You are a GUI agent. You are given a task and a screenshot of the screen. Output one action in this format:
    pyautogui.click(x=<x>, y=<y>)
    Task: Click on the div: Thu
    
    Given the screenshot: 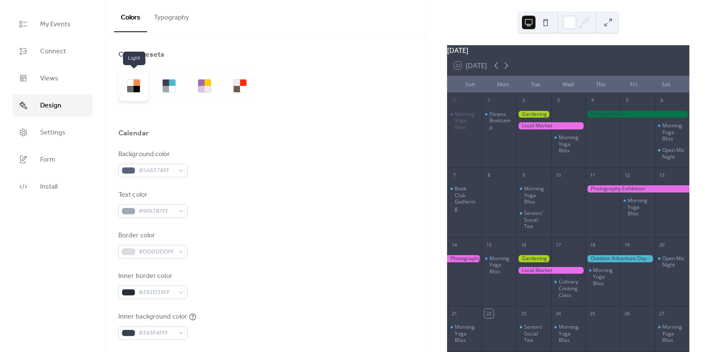 What is the action you would take?
    pyautogui.click(x=601, y=85)
    